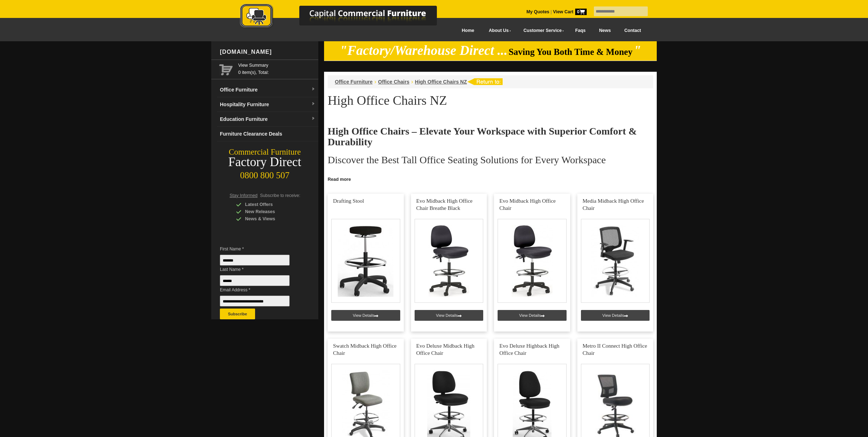 The height and width of the screenshot is (437, 868). I want to click on a: Click to read more, so click(491, 178).